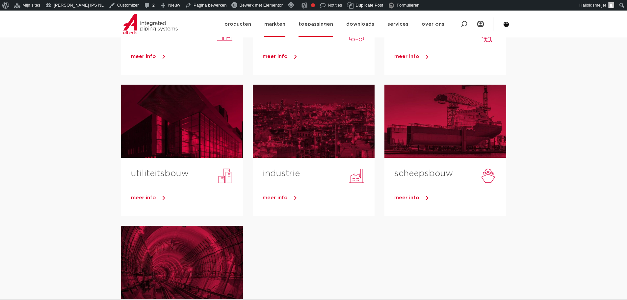  I want to click on a: markten, so click(275, 24).